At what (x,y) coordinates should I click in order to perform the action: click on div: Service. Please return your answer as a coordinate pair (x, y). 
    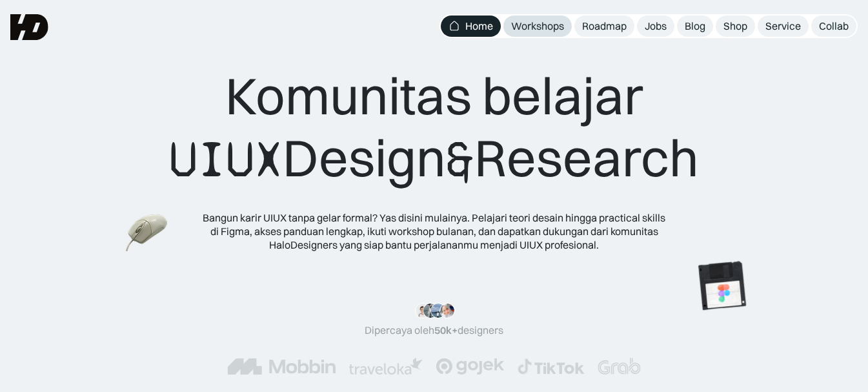
    Looking at the image, I should click on (783, 26).